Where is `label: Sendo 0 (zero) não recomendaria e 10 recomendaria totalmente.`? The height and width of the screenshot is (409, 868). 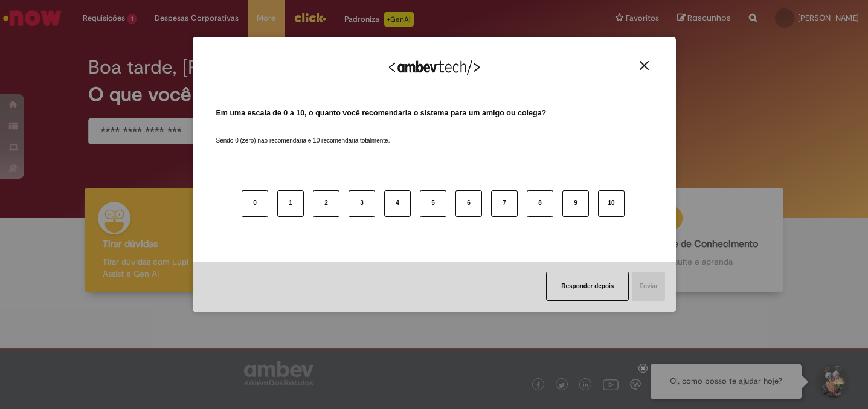 label: Sendo 0 (zero) não recomendaria e 10 recomendaria totalmente. is located at coordinates (303, 134).